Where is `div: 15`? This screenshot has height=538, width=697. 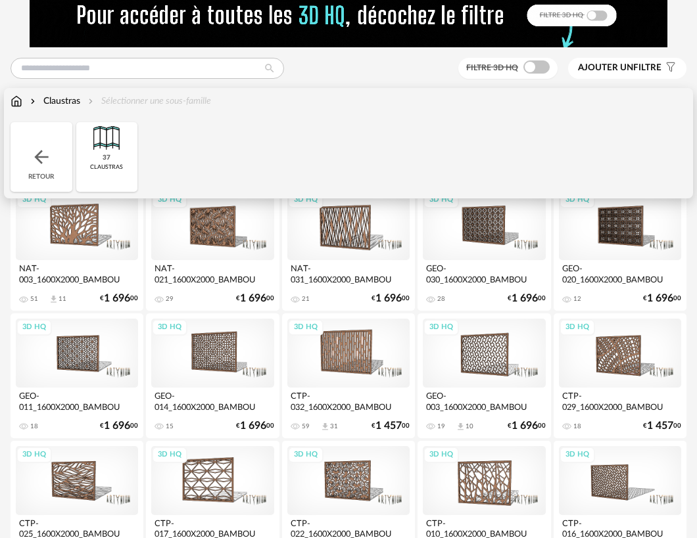 div: 15 is located at coordinates (170, 426).